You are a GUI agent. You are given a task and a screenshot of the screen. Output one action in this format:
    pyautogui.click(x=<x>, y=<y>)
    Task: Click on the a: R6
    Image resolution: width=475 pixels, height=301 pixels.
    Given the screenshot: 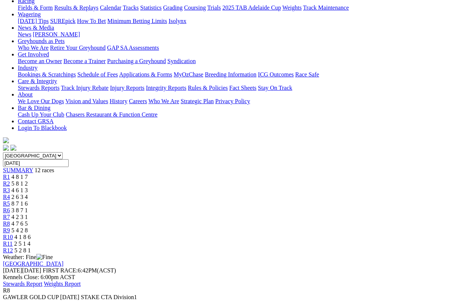 What is the action you would take?
    pyautogui.click(x=6, y=210)
    